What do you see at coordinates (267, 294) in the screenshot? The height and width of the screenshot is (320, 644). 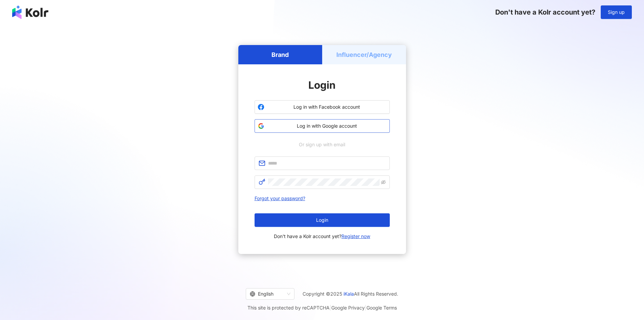 I see `div: English` at bounding box center [267, 294].